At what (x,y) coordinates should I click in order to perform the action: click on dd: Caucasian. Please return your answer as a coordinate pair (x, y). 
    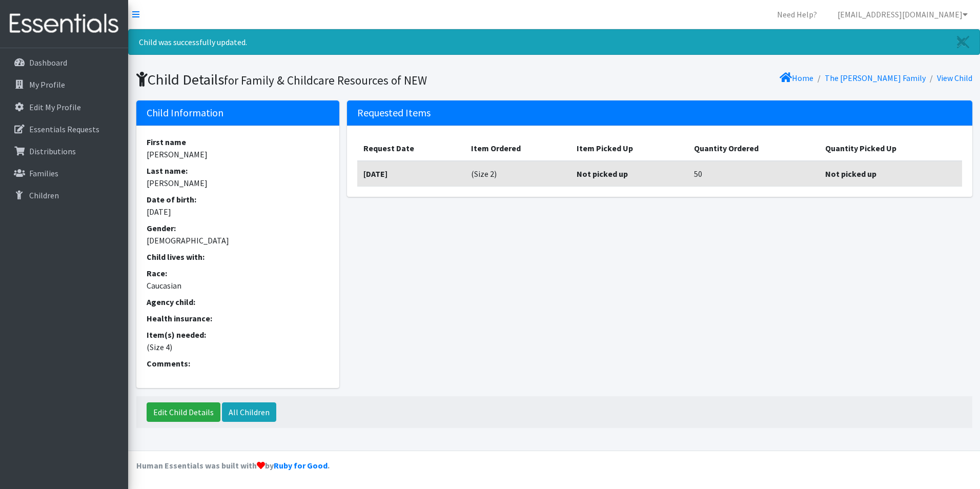
    Looking at the image, I should click on (238, 286).